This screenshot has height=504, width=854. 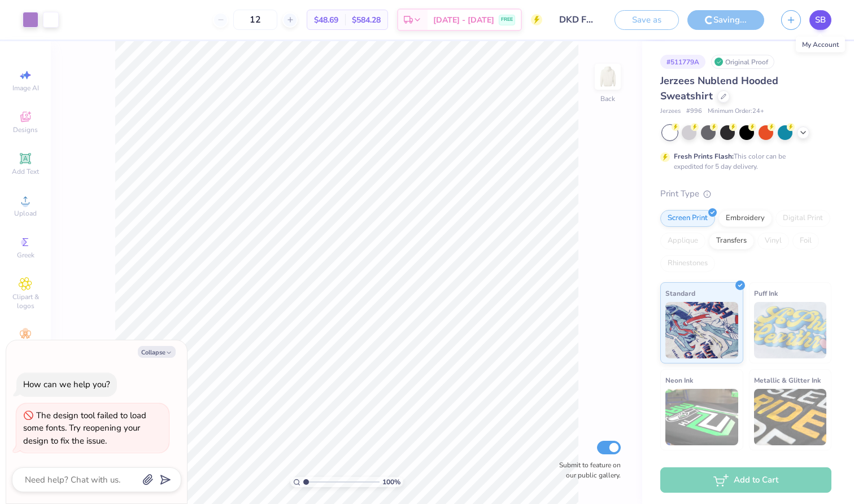 I want to click on div: Original Proof, so click(x=743, y=61).